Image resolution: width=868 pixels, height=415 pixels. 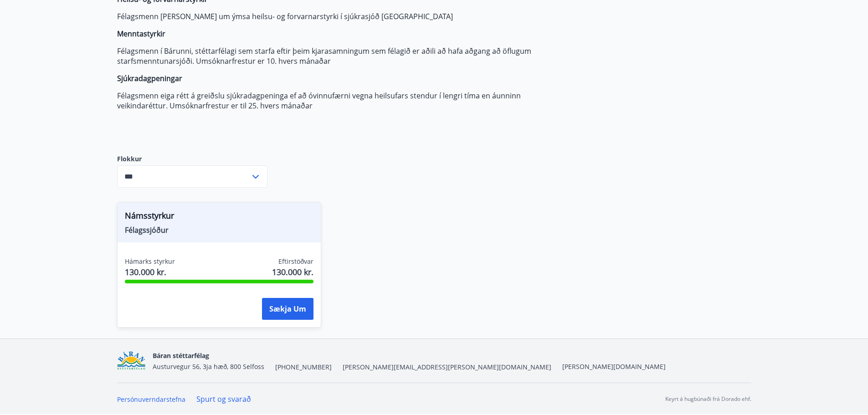 What do you see at coordinates (192, 158) in the screenshot?
I see `label: Flokkur` at bounding box center [192, 158].